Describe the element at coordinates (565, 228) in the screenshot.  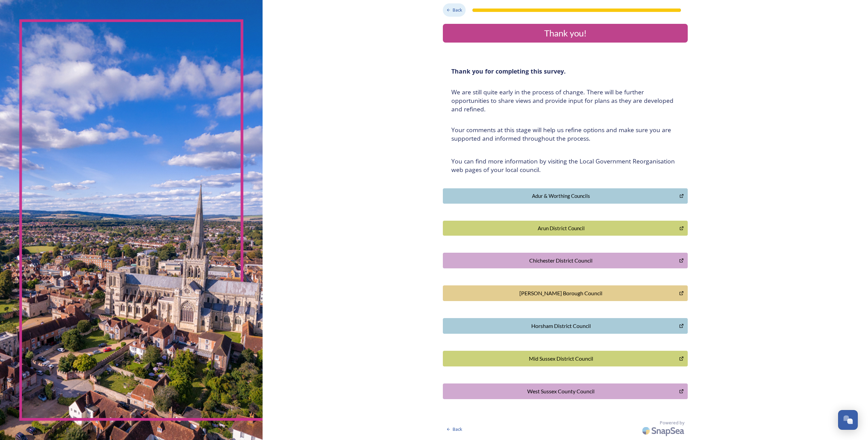
I see `button: Arun District Council` at that location.